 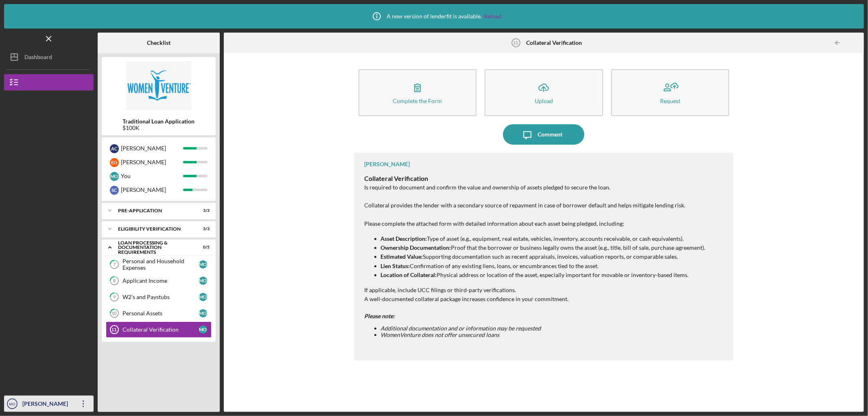 What do you see at coordinates (434, 16) in the screenshot?
I see `div: A new version of lenderfit is available.` at bounding box center [434, 16].